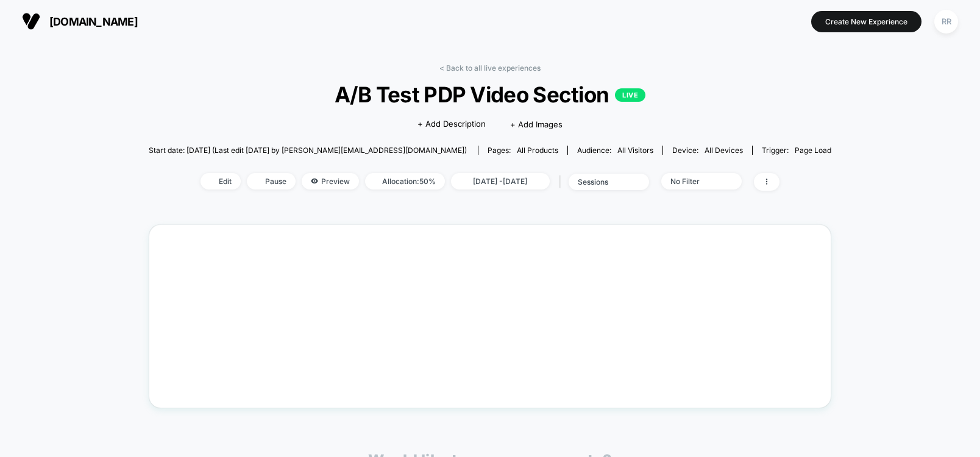  I want to click on a: < Back to all live experiences, so click(490, 67).